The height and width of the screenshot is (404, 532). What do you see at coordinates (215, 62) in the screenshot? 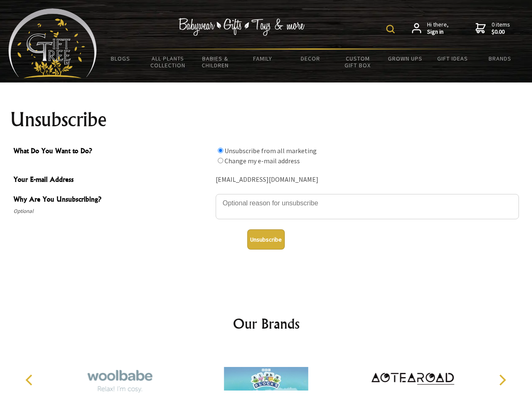
I see `a: Babies & Children` at bounding box center [215, 62].